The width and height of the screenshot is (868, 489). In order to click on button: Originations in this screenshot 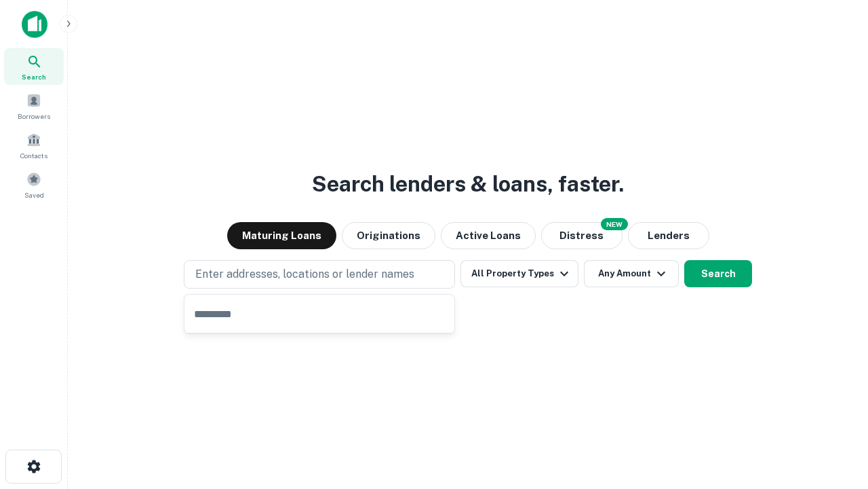, I will do `click(388, 235)`.